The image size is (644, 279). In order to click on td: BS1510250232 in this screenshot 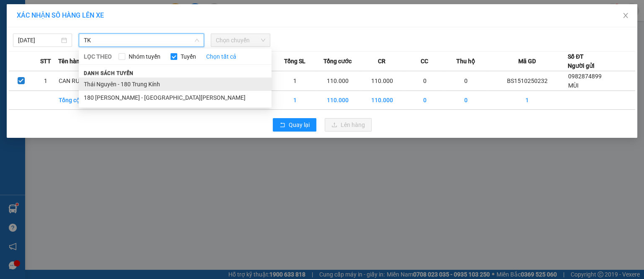, I will do `click(527, 81)`.